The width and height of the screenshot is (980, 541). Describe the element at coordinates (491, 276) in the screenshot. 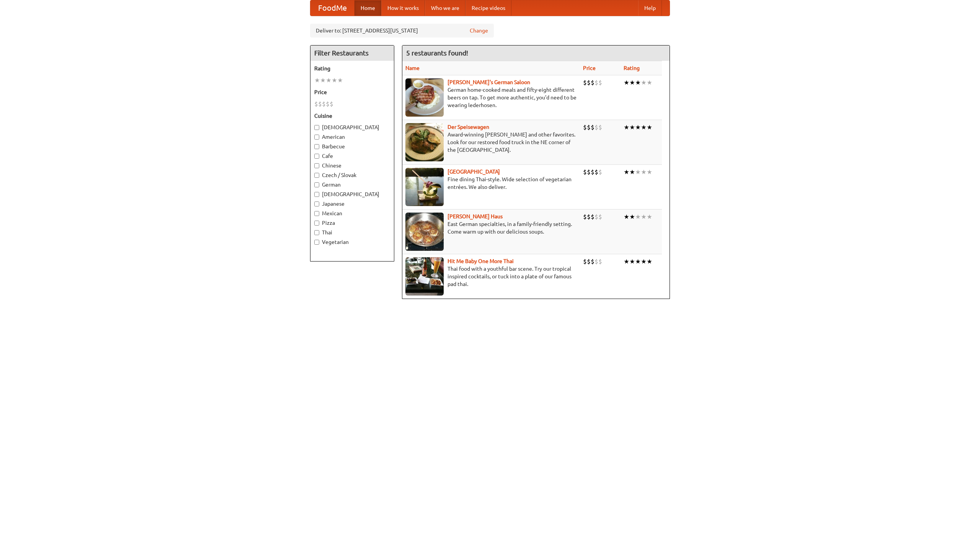

I see `p: Thai food with a youthful bar scene. Try our tropical inspired cocktails, or tuck into a plate of...` at that location.